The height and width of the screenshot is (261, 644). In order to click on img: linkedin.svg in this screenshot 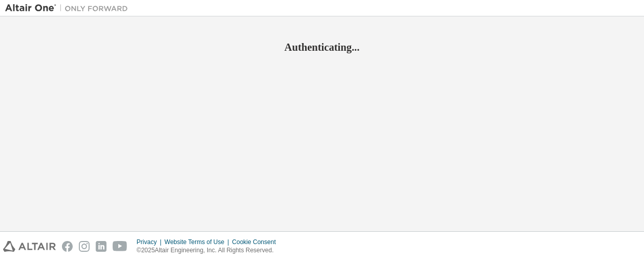, I will do `click(101, 246)`.